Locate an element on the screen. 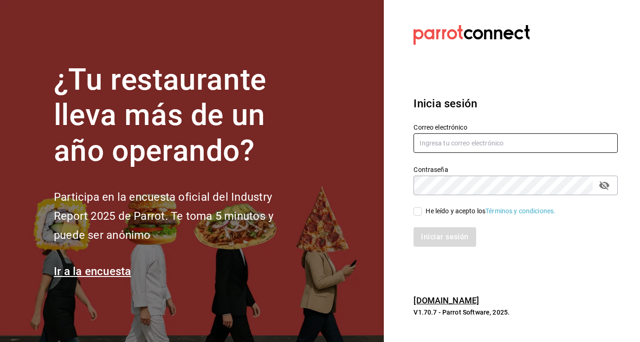 Image resolution: width=640 pixels, height=342 pixels. label: Correo electrónico is located at coordinates (516, 127).